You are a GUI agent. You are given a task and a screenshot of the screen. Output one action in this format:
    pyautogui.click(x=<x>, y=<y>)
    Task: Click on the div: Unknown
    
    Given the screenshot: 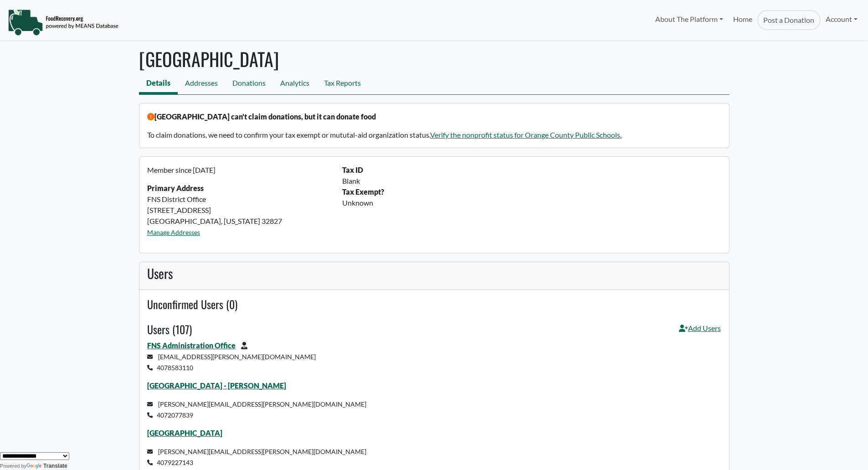 What is the action you would take?
    pyautogui.click(x=531, y=203)
    